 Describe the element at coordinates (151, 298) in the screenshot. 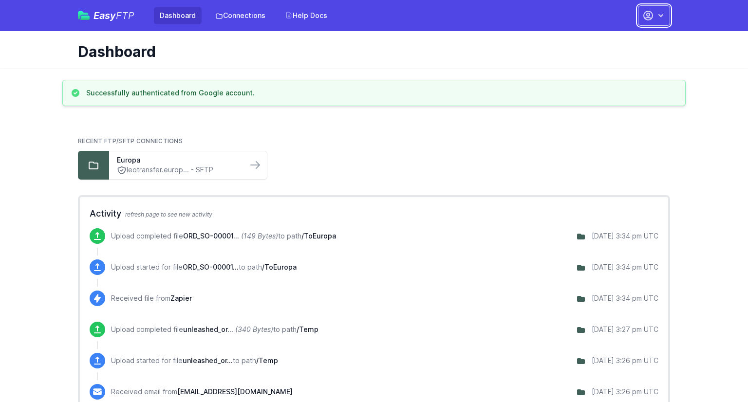

I see `p: Received file from` at that location.